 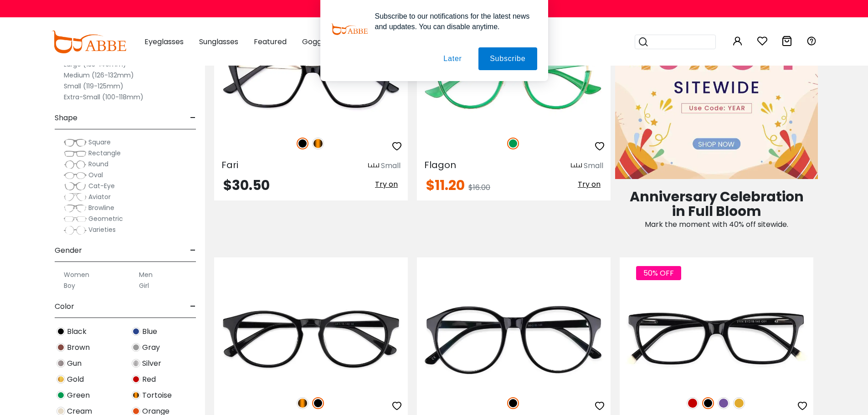 I want to click on label: Extra-Small (100-118mm), so click(x=103, y=97).